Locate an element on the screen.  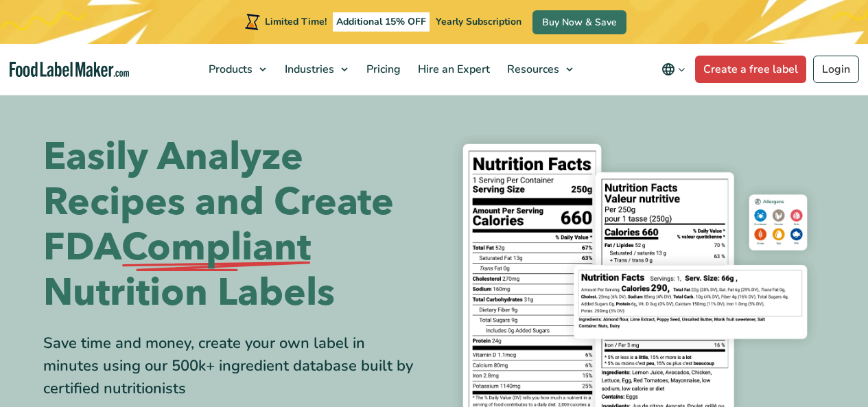
a: Login is located at coordinates (836, 69).